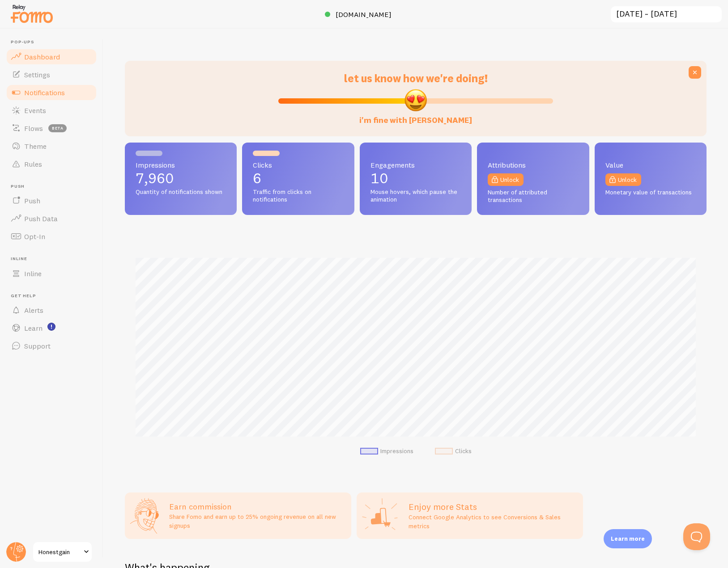  I want to click on a: Theme, so click(51, 146).